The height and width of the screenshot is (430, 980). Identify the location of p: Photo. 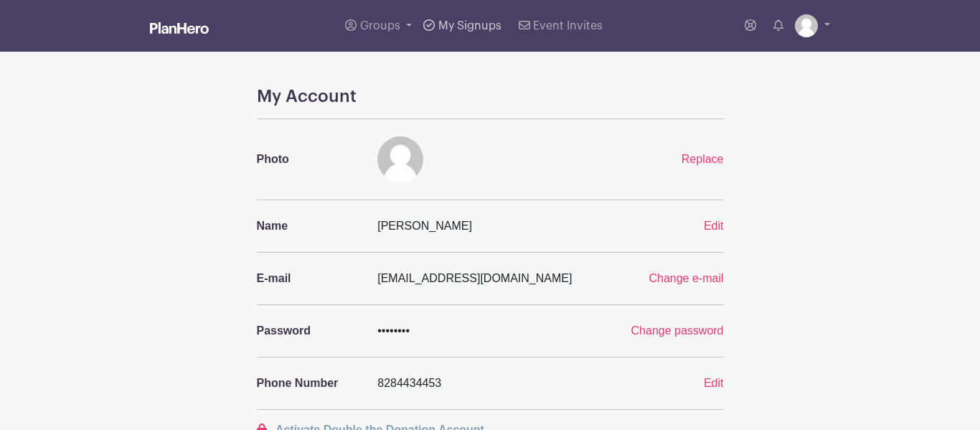
(309, 160).